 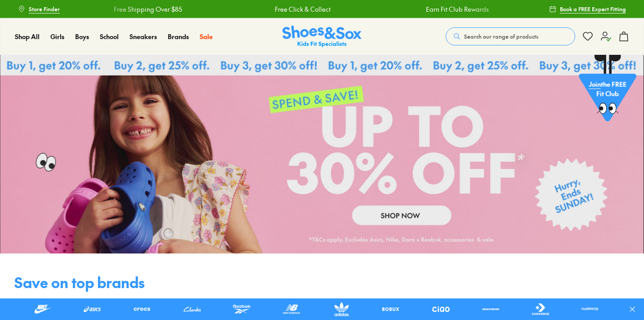 What do you see at coordinates (501, 36) in the screenshot?
I see `span: Search our range of products` at bounding box center [501, 36].